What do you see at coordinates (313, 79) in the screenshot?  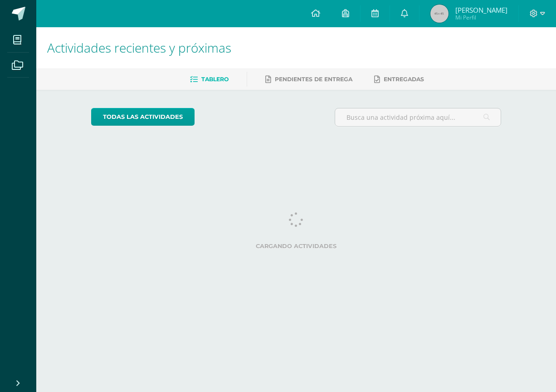 I see `span: Pendientes de entrega` at bounding box center [313, 79].